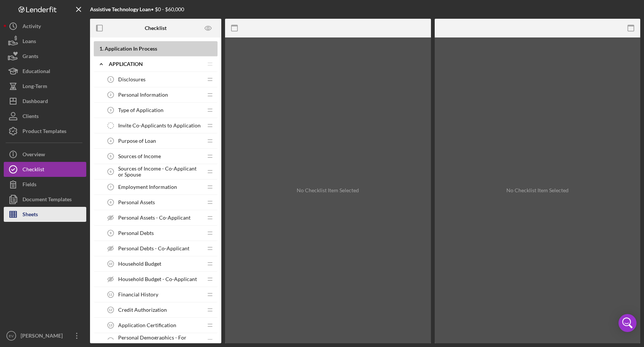  What do you see at coordinates (45, 26) in the screenshot?
I see `button: Activity` at bounding box center [45, 26].